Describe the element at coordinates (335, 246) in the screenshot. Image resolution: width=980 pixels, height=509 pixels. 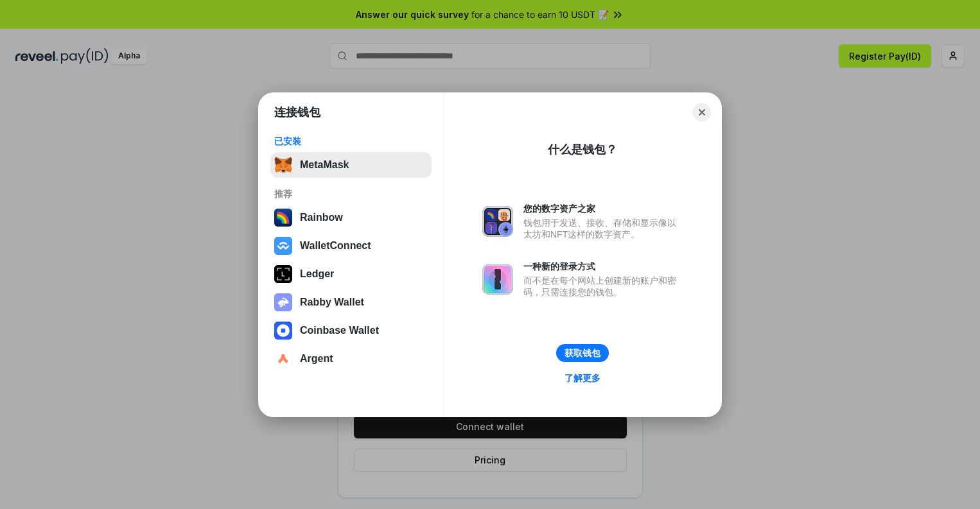
I see `div: WalletConnect` at that location.